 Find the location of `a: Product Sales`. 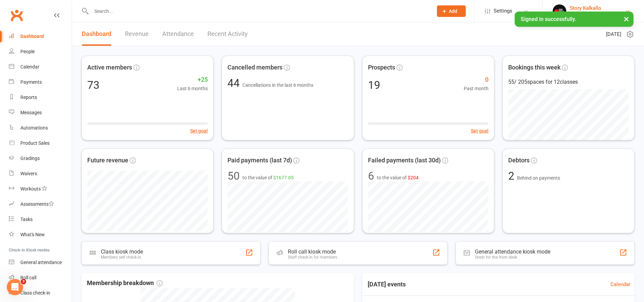

a: Product Sales is located at coordinates (40, 143).